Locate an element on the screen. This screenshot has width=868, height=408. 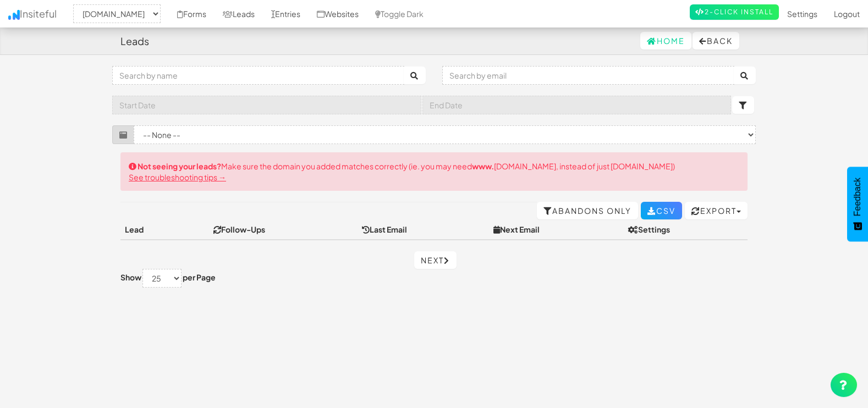
th: Settings is located at coordinates (685, 229).